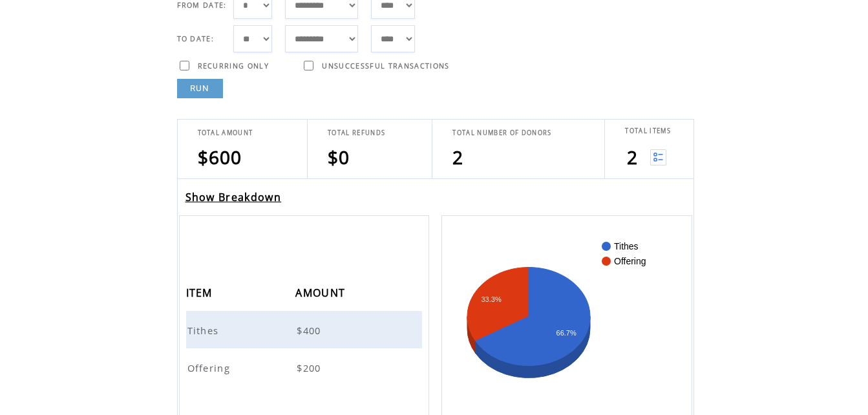  What do you see at coordinates (630, 261) in the screenshot?
I see `text: Offering` at bounding box center [630, 261].